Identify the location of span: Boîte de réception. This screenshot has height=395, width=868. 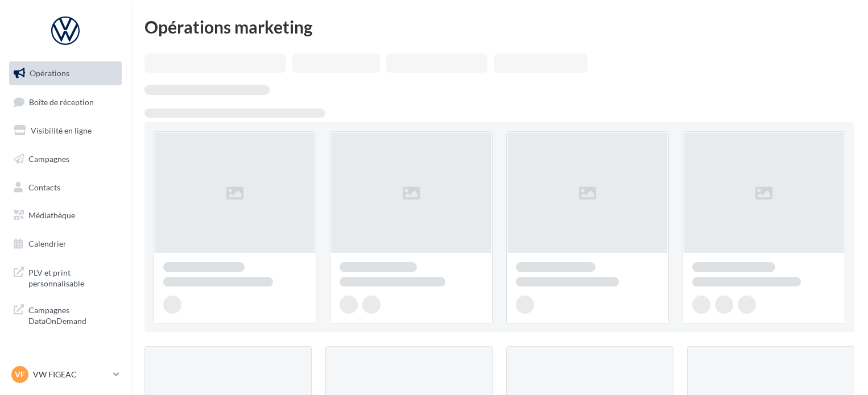
(61, 101).